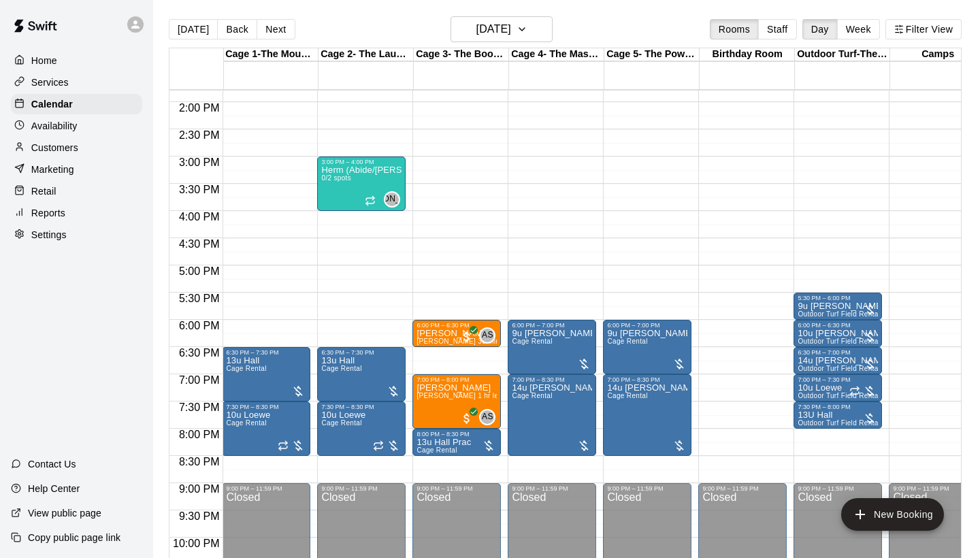 The image size is (980, 558). What do you see at coordinates (457, 434) in the screenshot?
I see `div: 8:00 PM – 8:30 PM` at bounding box center [457, 434].